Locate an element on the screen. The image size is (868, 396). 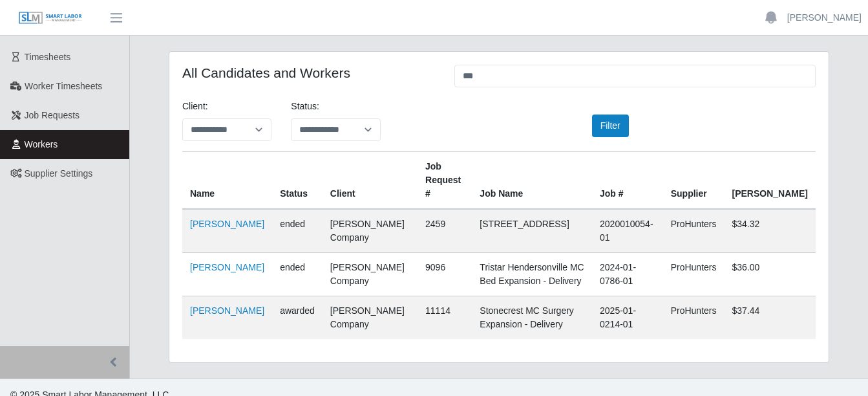
span: Timesheets is located at coordinates (48, 57).